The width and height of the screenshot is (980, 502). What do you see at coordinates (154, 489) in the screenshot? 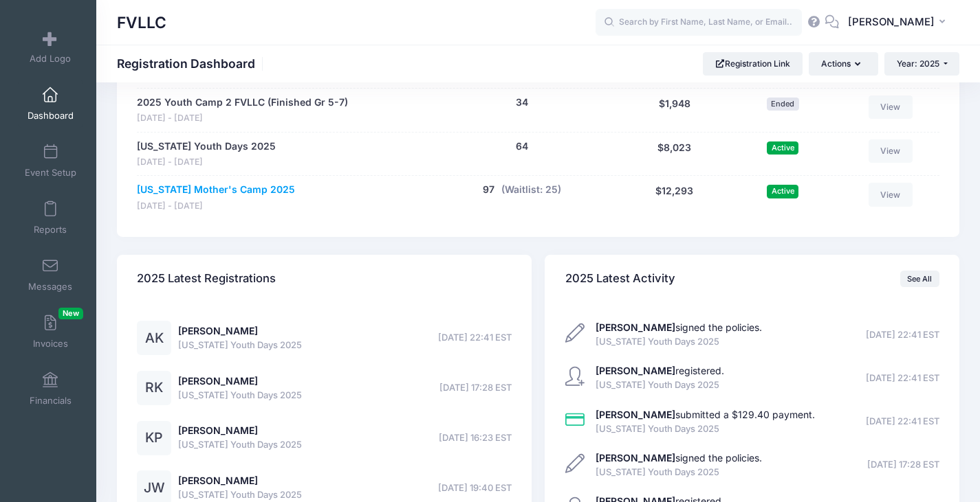
I see `a: JW` at bounding box center [154, 489].